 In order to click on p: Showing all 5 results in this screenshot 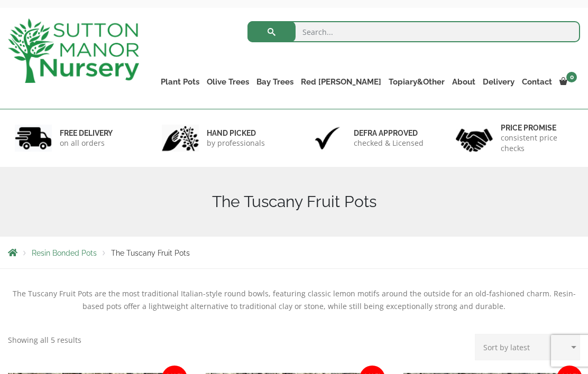, I will do `click(45, 340)`.